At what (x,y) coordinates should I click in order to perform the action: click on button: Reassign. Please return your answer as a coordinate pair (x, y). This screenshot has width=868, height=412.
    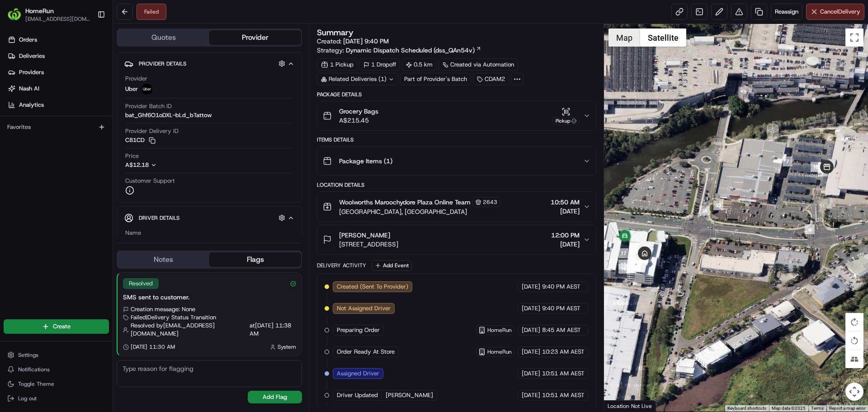
    Looking at the image, I should click on (787, 12).